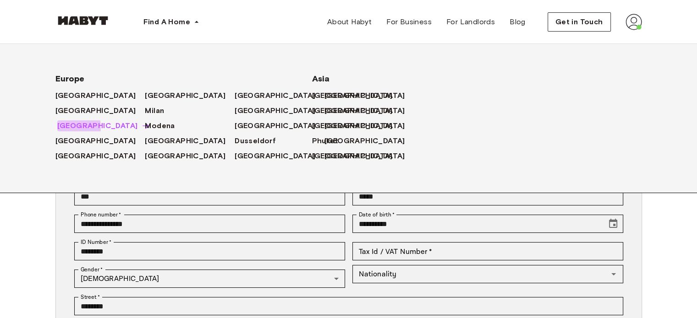 The width and height of the screenshot is (697, 318). What do you see at coordinates (167, 22) in the screenshot?
I see `span: Find A Home` at bounding box center [167, 22].